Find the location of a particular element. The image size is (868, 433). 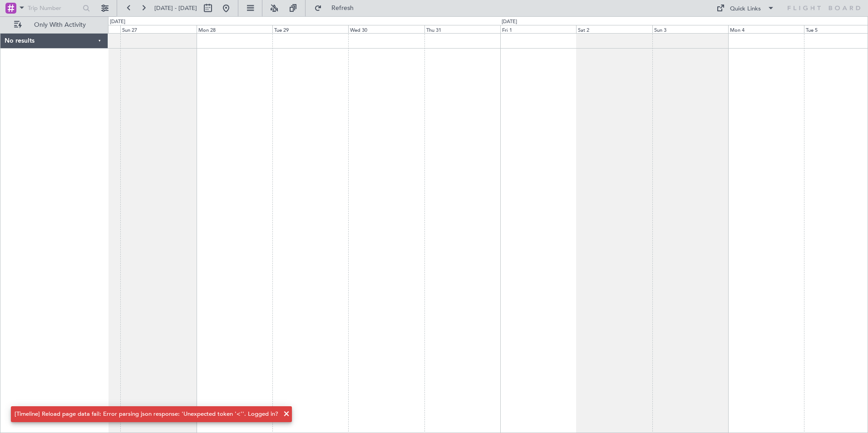

span: Only With Activity is located at coordinates (60, 25).